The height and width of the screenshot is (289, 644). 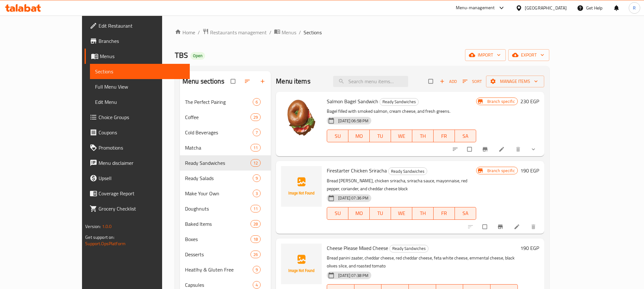 What do you see at coordinates (140, 102) in the screenshot?
I see `a: Edit Menu` at bounding box center [140, 102].